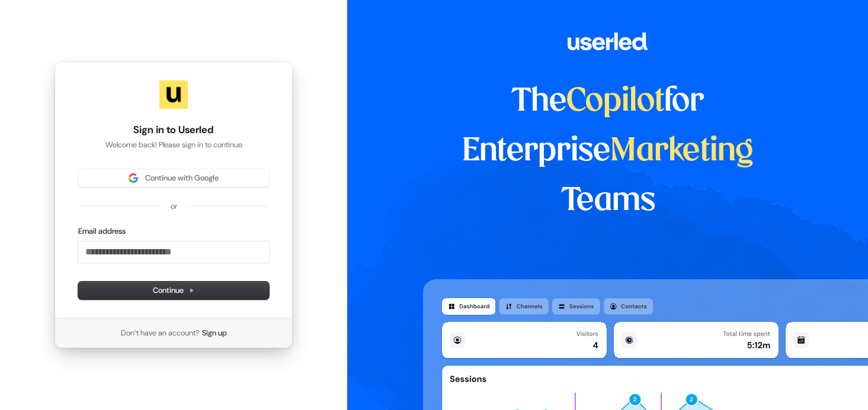 The width and height of the screenshot is (868, 410). Describe the element at coordinates (133, 178) in the screenshot. I see `img: Sign in with Google` at that location.